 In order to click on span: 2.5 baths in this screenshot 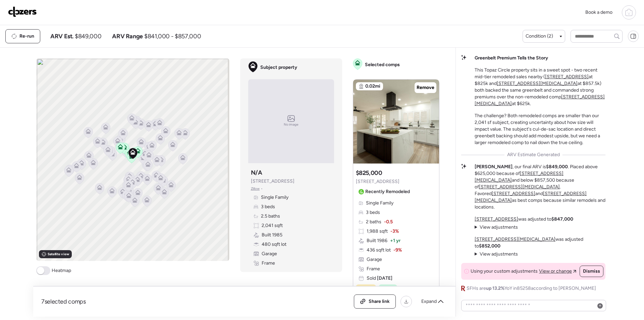, I will do `click(270, 217)`.